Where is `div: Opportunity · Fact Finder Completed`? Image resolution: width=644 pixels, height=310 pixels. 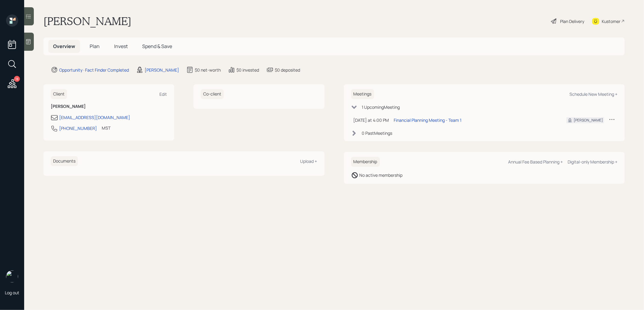 div: Opportunity · Fact Finder Completed is located at coordinates (94, 70).